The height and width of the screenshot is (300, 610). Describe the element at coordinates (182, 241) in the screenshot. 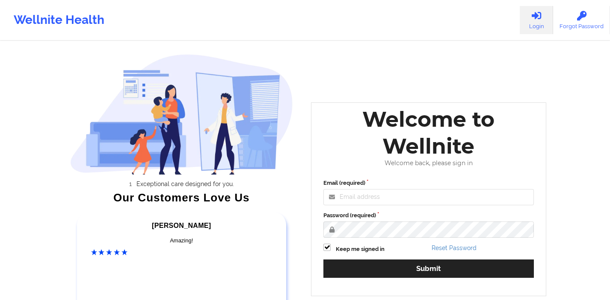

I see `div: Amazing!` at that location.